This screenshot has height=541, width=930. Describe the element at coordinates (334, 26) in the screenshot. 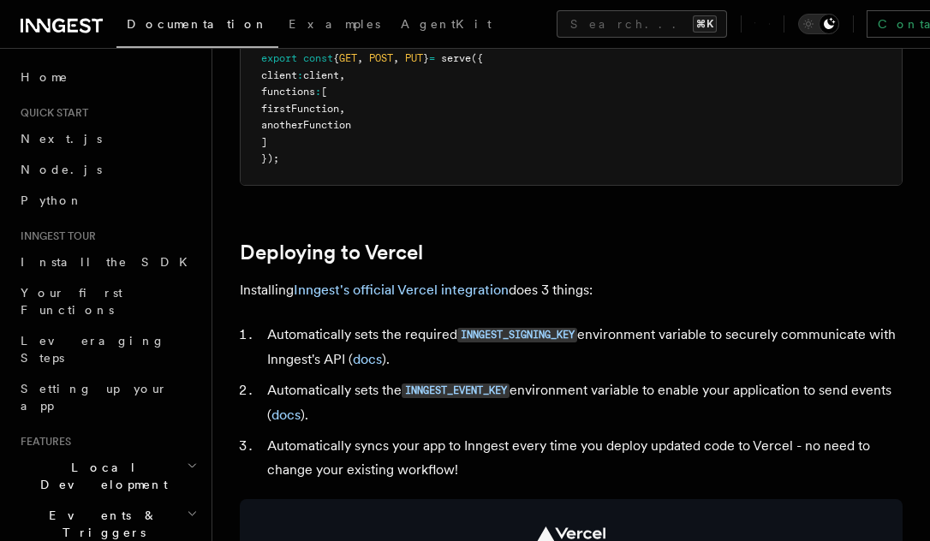

I see `a: Examples` at that location.